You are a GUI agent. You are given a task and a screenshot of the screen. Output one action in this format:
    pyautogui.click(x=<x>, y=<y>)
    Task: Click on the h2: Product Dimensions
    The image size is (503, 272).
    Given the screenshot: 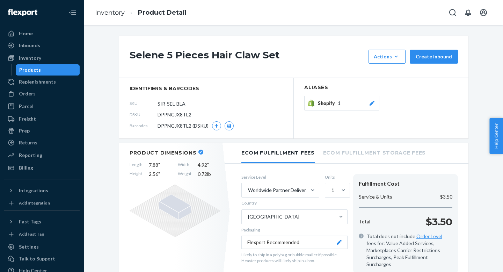 What is the action you would take?
    pyautogui.click(x=163, y=153)
    